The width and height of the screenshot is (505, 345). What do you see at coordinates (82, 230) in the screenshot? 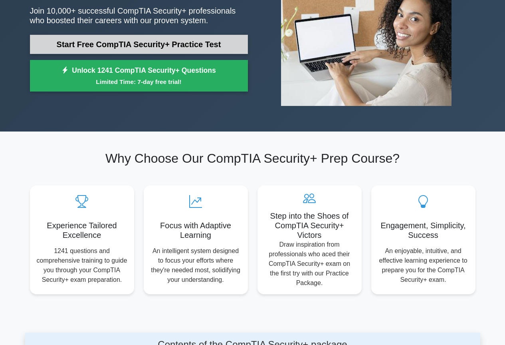
I see `h5: Experience Tailored Excellence` at bounding box center [82, 230].